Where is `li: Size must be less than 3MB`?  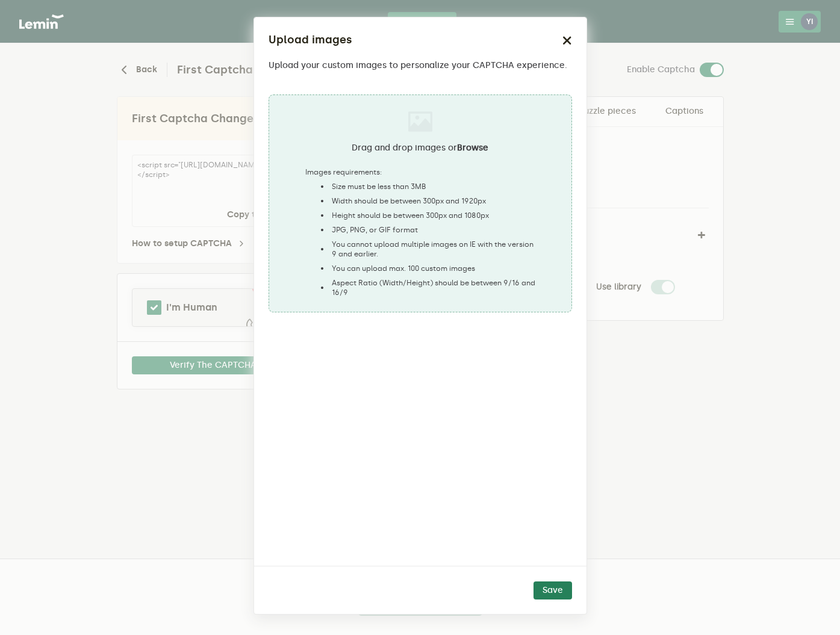
li: Size must be less than 3MB is located at coordinates (426, 187).